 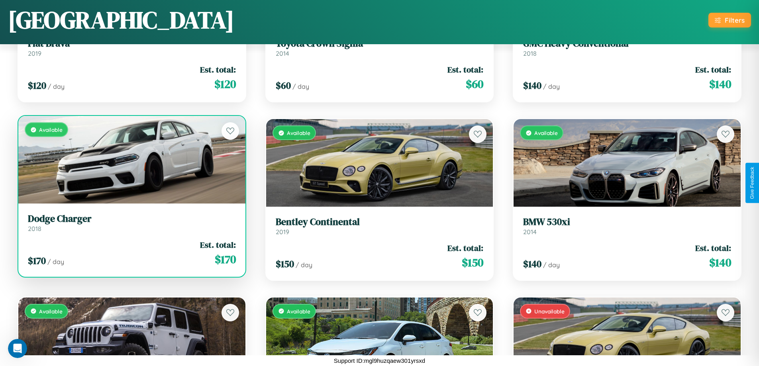 What do you see at coordinates (627, 226) in the screenshot?
I see `a: BMW 530xi2014` at bounding box center [627, 226].